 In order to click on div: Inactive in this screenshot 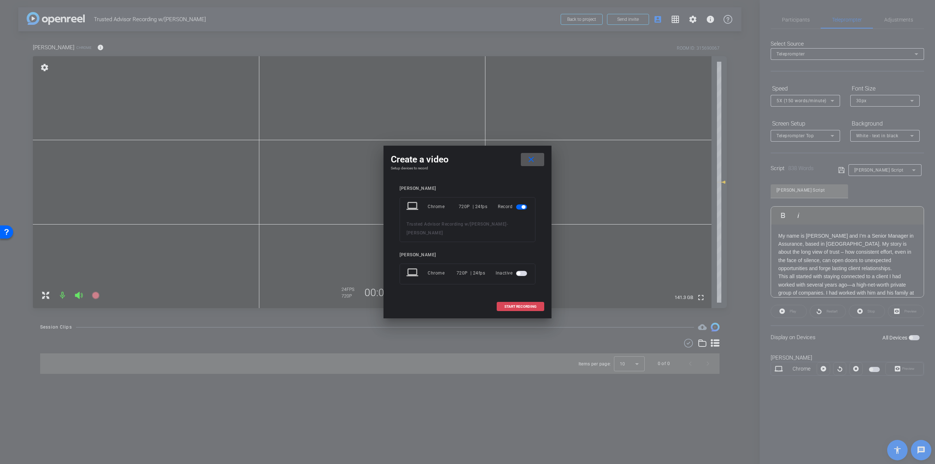, I will do `click(512, 273)`.